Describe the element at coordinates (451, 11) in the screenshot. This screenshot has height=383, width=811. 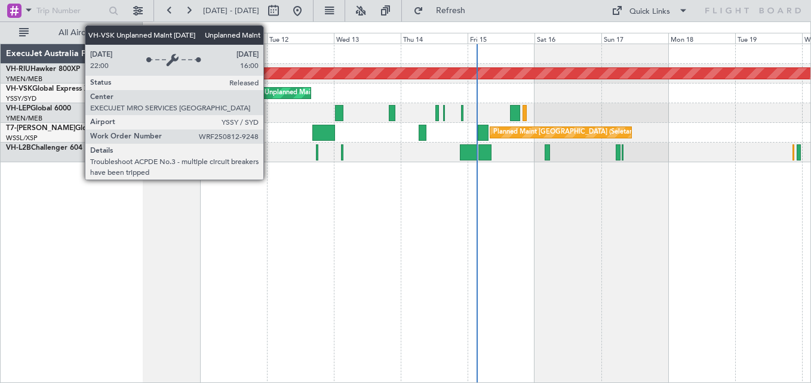
I see `span: Refresh` at that location.